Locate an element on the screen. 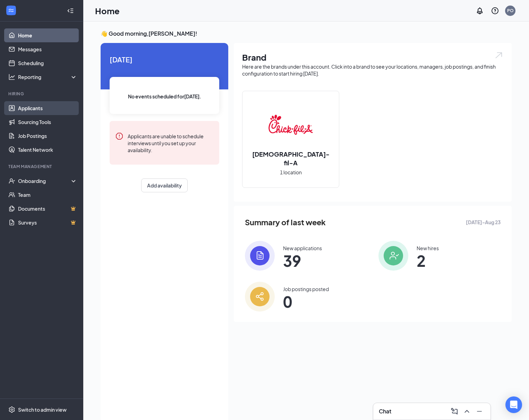 The image size is (529, 420). svg: Notifications is located at coordinates (480, 11).